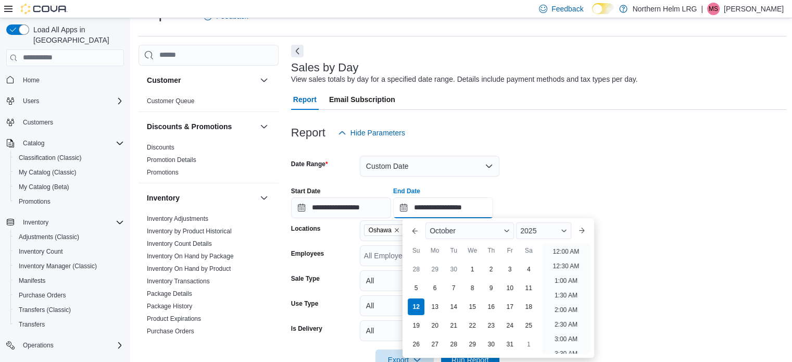 The image size is (792, 362). What do you see at coordinates (178, 281) in the screenshot?
I see `a: Inventory Transactions` at bounding box center [178, 281].